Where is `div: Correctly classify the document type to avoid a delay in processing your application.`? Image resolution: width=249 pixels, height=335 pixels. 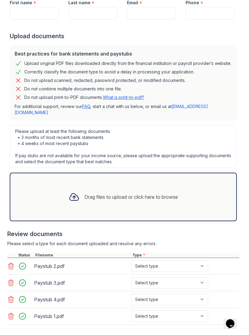
div: Correctly classify the document type to avoid a delay in processing your application. is located at coordinates (109, 72).